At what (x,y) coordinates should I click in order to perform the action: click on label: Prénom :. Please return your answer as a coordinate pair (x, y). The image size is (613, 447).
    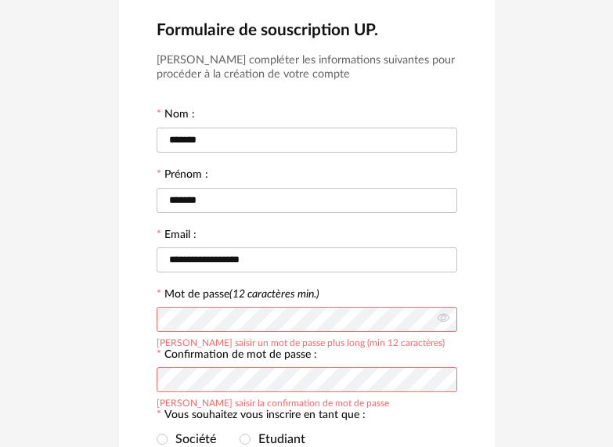
    Looking at the image, I should click on (182, 176).